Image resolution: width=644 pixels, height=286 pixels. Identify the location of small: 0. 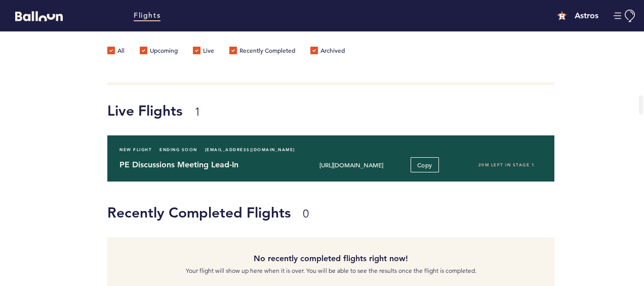
(306, 214).